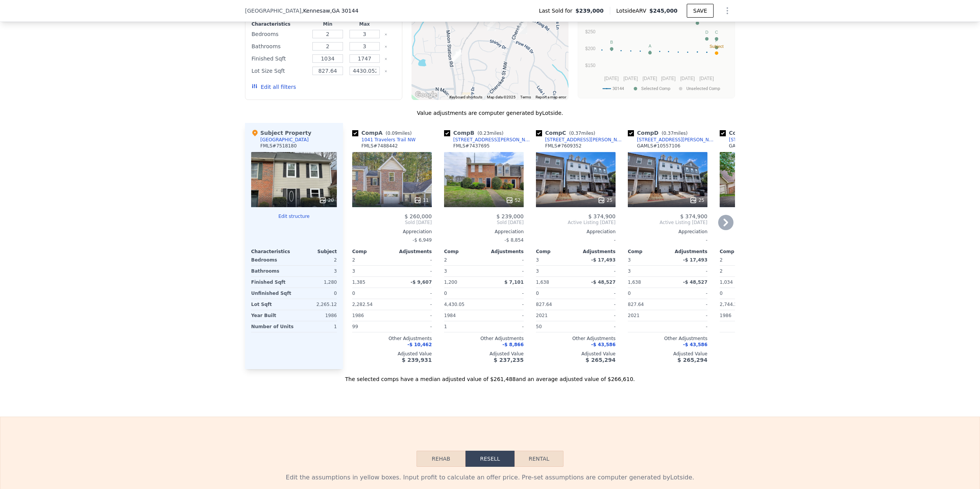 The width and height of the screenshot is (980, 489). Describe the element at coordinates (730, 304) in the screenshot. I see `span: 2,744.28` at that location.